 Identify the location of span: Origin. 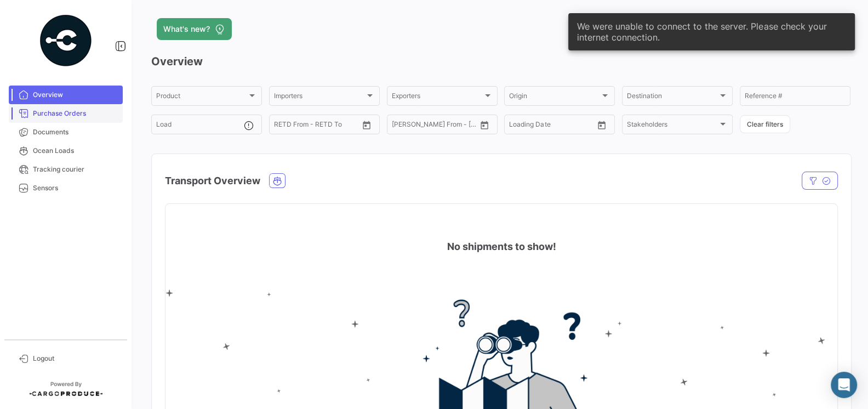
(554, 98).